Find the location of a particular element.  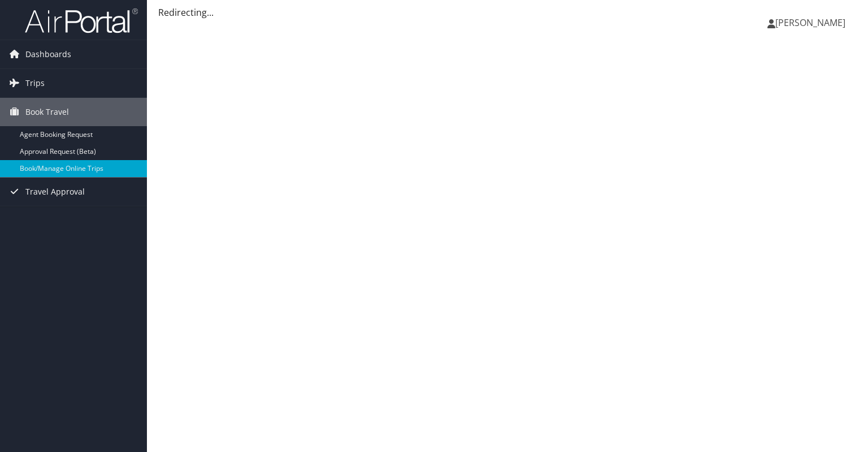

div: Redirecting... is located at coordinates (508, 13).